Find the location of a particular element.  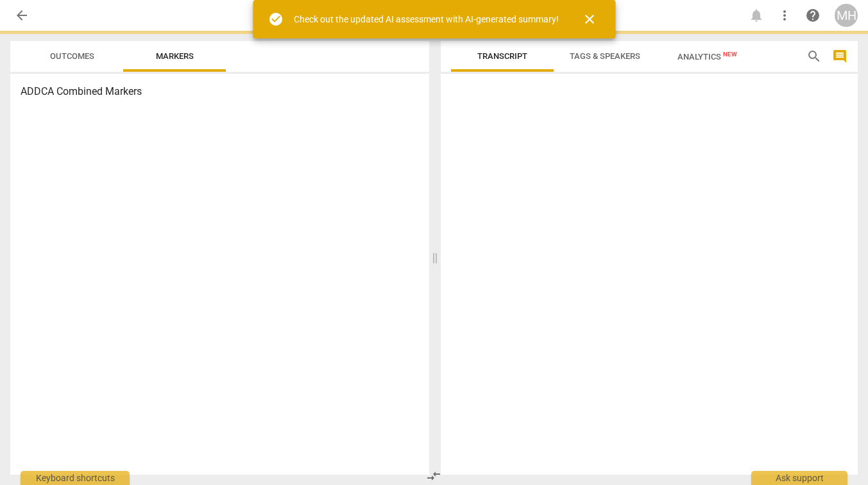

span: search is located at coordinates (814, 57).